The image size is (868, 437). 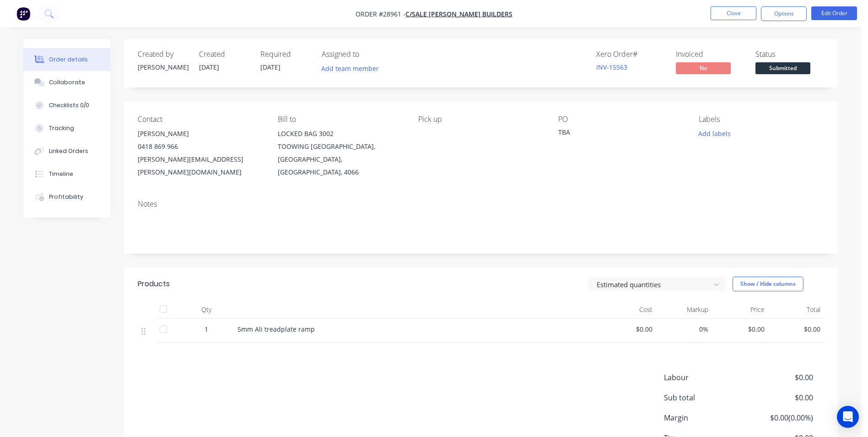 I want to click on button: Close, so click(x=734, y=13).